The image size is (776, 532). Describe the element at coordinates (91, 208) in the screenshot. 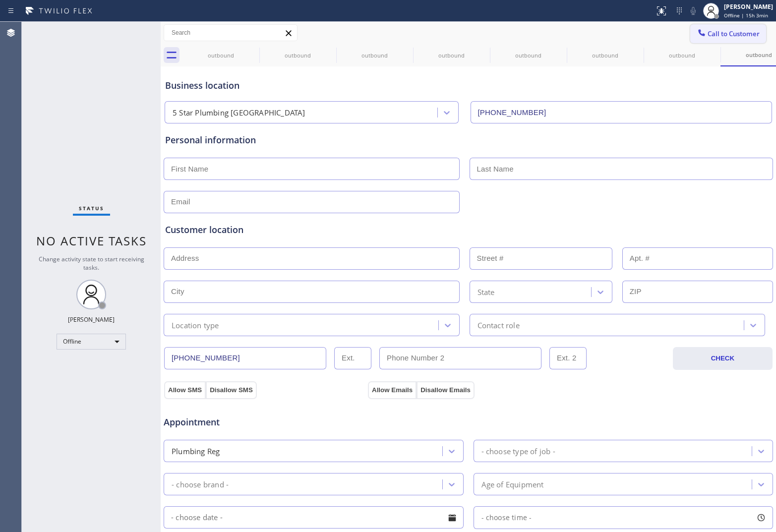

I see `span: Status` at that location.